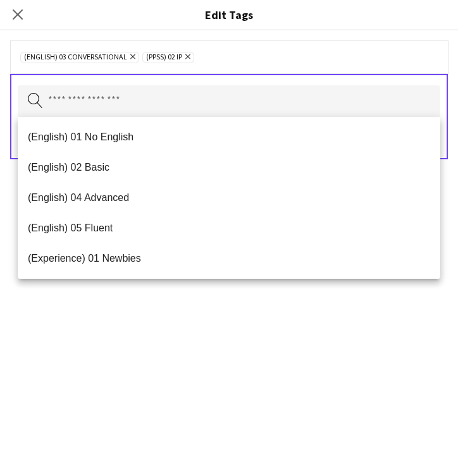  Describe the element at coordinates (229, 167) in the screenshot. I see `span: (English) 02 Basic` at that location.